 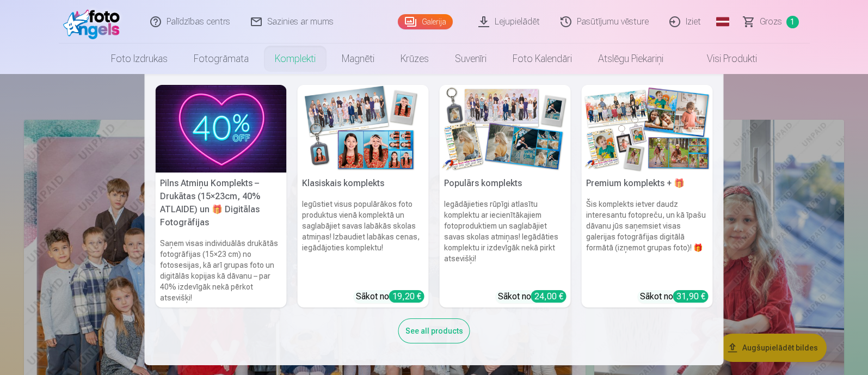 What do you see at coordinates (221, 196) in the screenshot?
I see `a: Pilns Atmiņu Komplekts – Drukātas (15×23cm, 40% ATLAIDE) un 🎁 Digitālas Fotogrāfijas Pilns Atmiņu...` at bounding box center [221, 196].